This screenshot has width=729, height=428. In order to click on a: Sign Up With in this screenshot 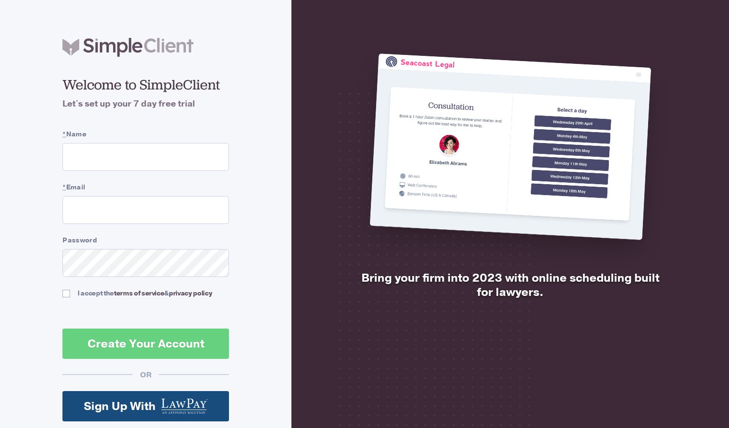, I will do `click(146, 406)`.